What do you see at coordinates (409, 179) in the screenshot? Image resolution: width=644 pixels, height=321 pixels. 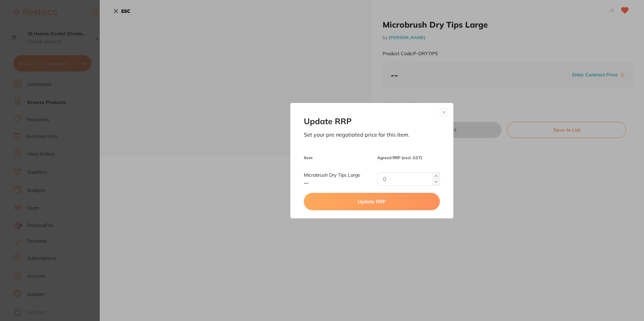 I see `input: 0` at bounding box center [409, 179].